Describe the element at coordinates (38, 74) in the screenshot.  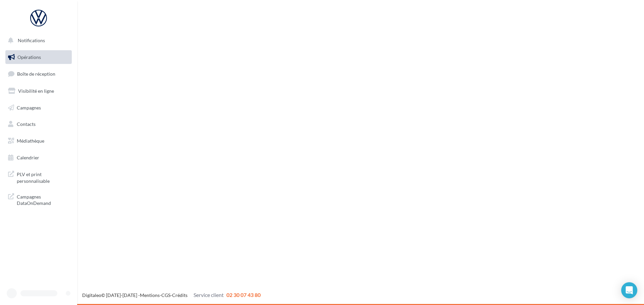
I see `a: Boîte de réception` at that location.